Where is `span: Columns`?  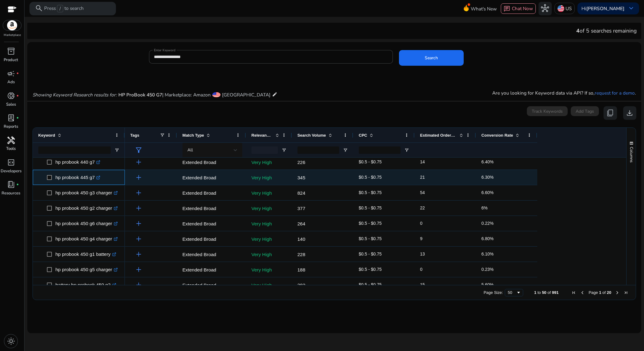
span: Columns is located at coordinates (632, 154).